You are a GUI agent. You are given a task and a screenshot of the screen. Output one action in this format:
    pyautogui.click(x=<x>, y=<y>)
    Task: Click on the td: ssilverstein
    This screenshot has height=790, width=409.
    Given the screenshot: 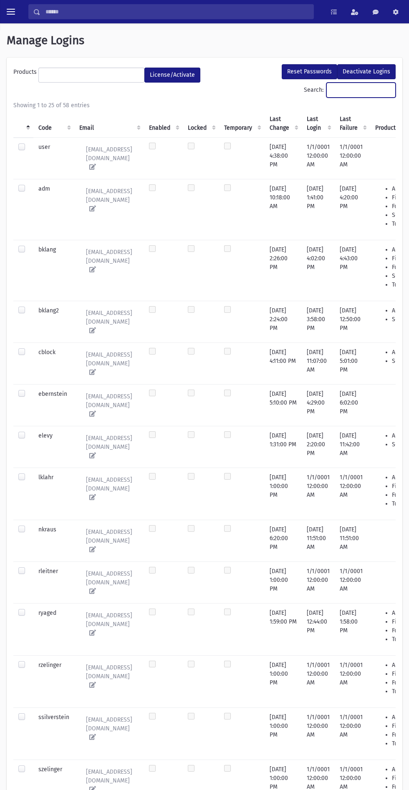 What is the action you would take?
    pyautogui.click(x=54, y=733)
    